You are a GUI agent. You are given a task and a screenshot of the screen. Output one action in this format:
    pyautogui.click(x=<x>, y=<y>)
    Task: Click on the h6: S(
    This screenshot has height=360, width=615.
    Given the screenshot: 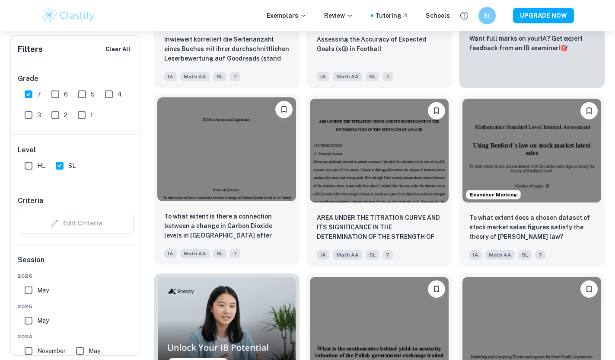 What is the action you would take?
    pyautogui.click(x=487, y=16)
    